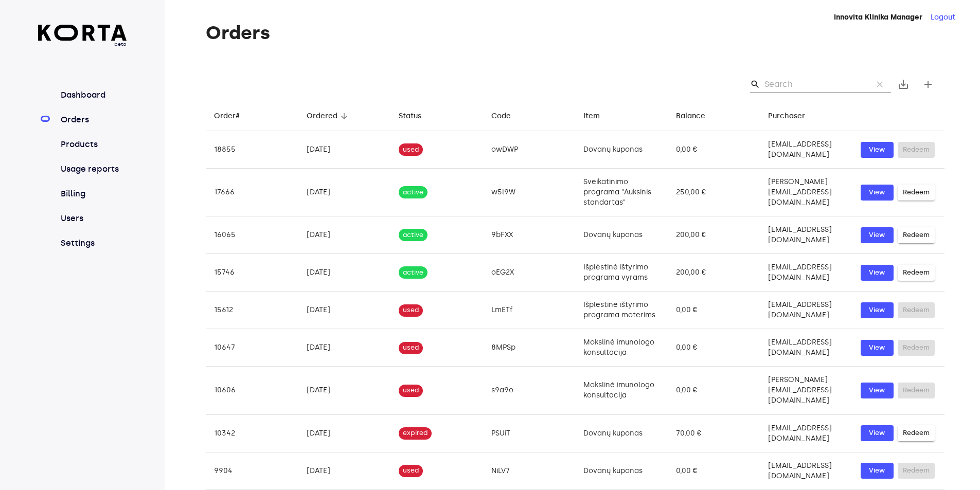 The height and width of the screenshot is (490, 980). I want to click on td: 17666, so click(252, 192).